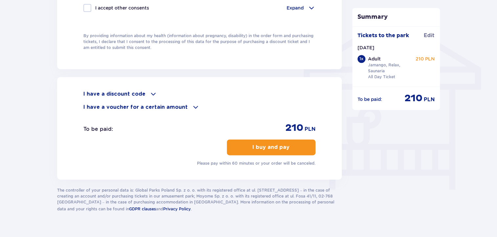  What do you see at coordinates (271, 147) in the screenshot?
I see `font: I buy and pay` at bounding box center [271, 147].